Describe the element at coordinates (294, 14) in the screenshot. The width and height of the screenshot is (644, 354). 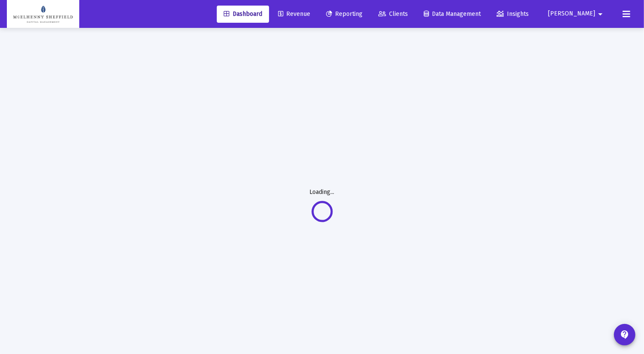
I see `span: Revenue` at that location.